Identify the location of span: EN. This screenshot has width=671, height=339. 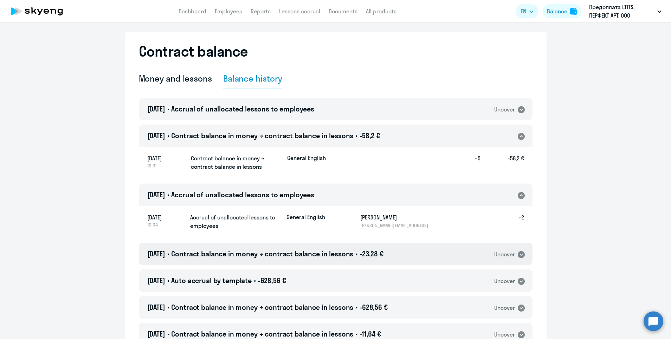
(524, 11).